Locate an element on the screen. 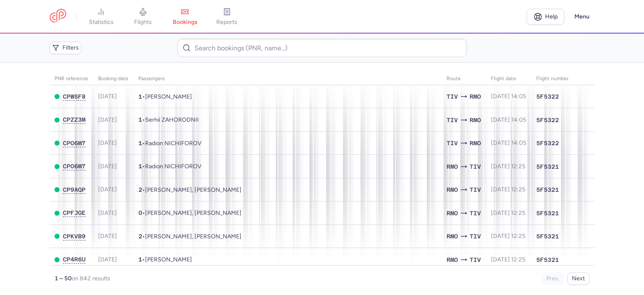 The height and width of the screenshot is (295, 644). span: Help is located at coordinates (552, 16).